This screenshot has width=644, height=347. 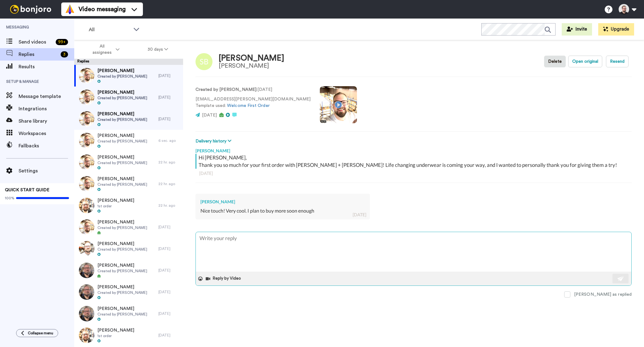 I want to click on img: bj-logo-header-white.svg, so click(x=31, y=9).